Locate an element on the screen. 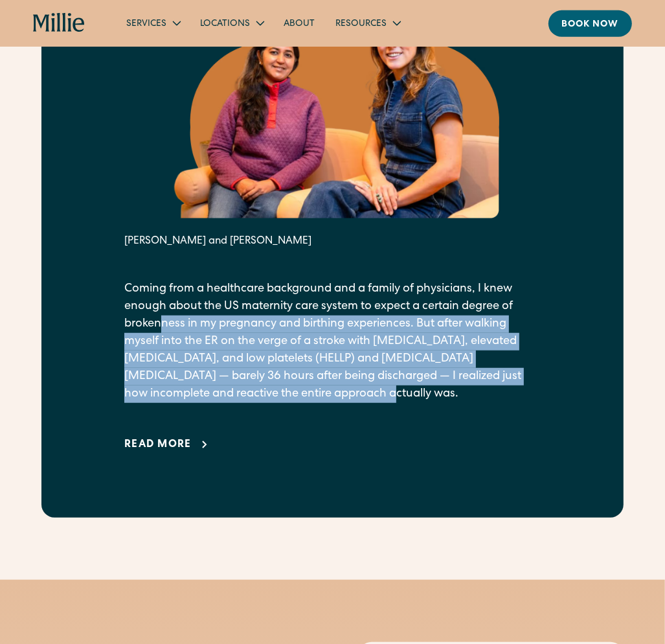 This screenshot has height=644, width=665. a: Book now is located at coordinates (590, 23).